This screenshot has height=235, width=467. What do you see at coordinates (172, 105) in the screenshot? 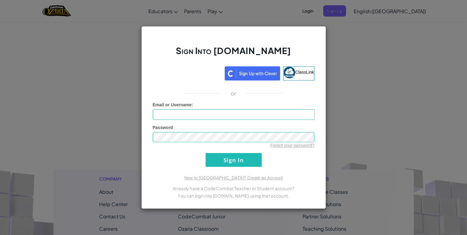
I see `span: Email or Username` at bounding box center [172, 105].